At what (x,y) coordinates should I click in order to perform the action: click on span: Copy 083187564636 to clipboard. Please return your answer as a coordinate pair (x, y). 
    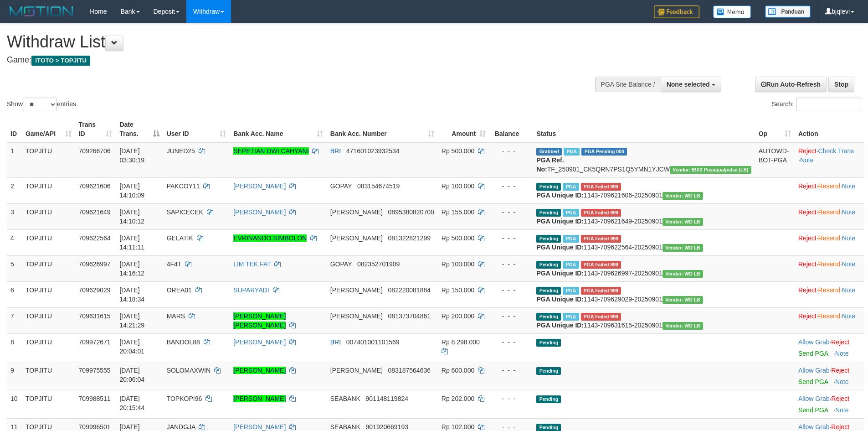
    Looking at the image, I should click on (409, 370).